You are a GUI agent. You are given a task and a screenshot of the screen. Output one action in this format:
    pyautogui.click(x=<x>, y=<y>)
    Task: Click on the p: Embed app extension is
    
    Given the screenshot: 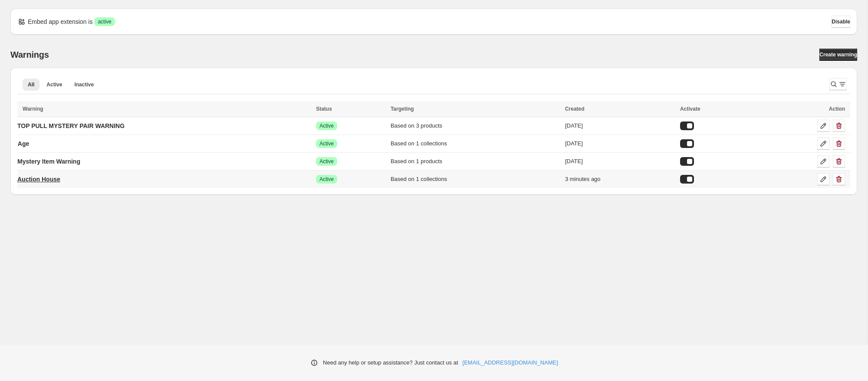 What is the action you would take?
    pyautogui.click(x=60, y=22)
    